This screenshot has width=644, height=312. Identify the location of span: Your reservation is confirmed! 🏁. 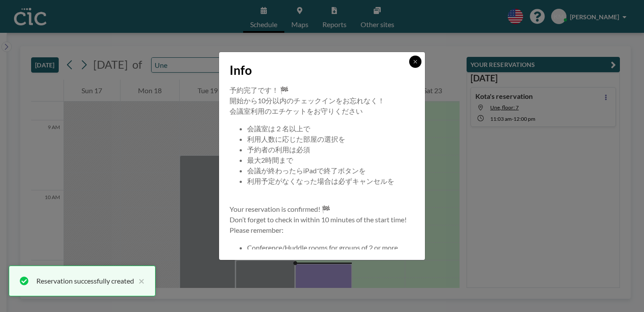
(280, 209).